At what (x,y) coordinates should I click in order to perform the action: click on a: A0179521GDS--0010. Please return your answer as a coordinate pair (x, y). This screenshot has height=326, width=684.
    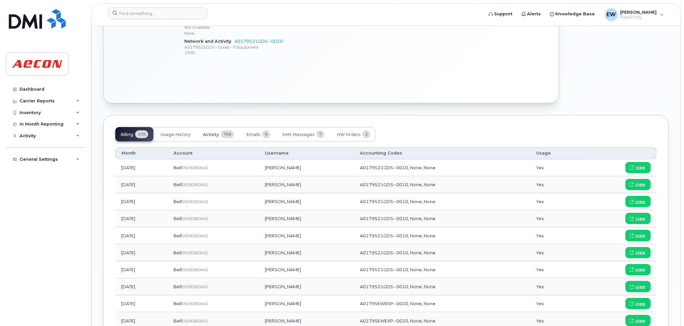
    Looking at the image, I should click on (259, 41).